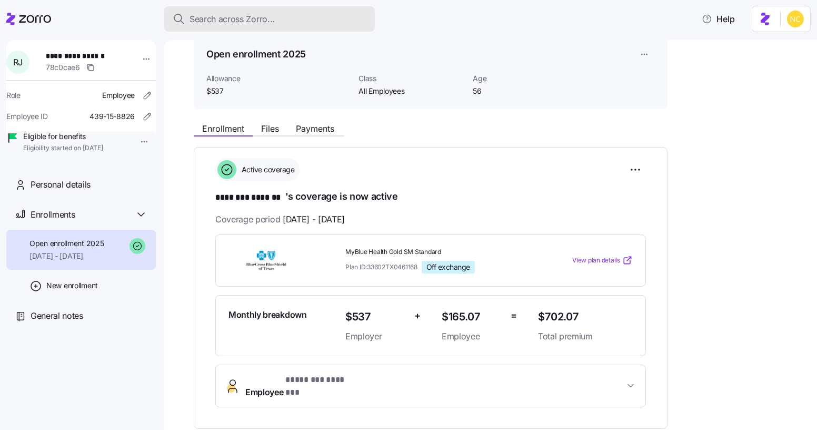 This screenshot has width=817, height=430. What do you see at coordinates (266, 260) in the screenshot?
I see `img: Blue Cross and Blue Shield of Texas` at bounding box center [266, 260].